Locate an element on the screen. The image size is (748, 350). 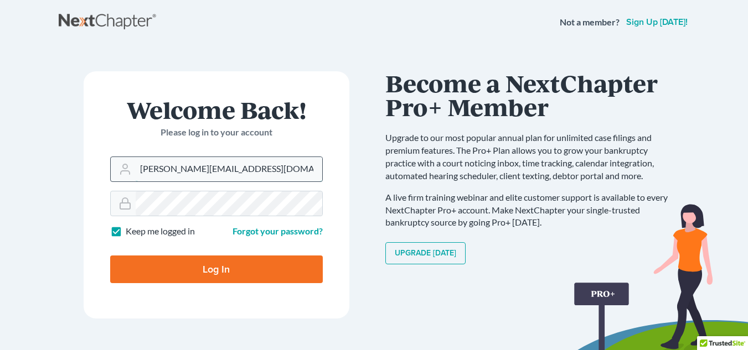
h1: Welcome Back! is located at coordinates (216, 110).